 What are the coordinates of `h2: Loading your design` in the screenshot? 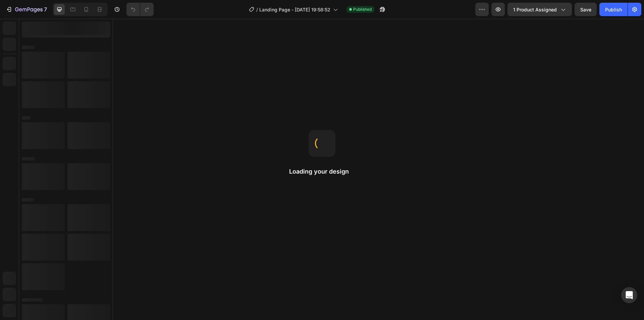 It's located at (322, 171).